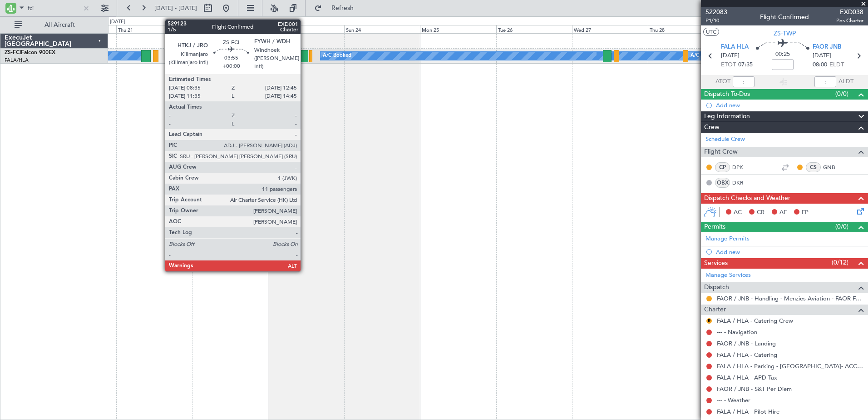 Image resolution: width=868 pixels, height=420 pixels. Describe the element at coordinates (458, 29) in the screenshot. I see `div: Mon 25` at that location.